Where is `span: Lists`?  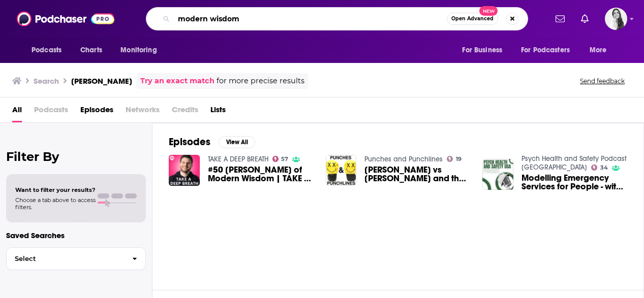
span: Lists is located at coordinates (218, 112).